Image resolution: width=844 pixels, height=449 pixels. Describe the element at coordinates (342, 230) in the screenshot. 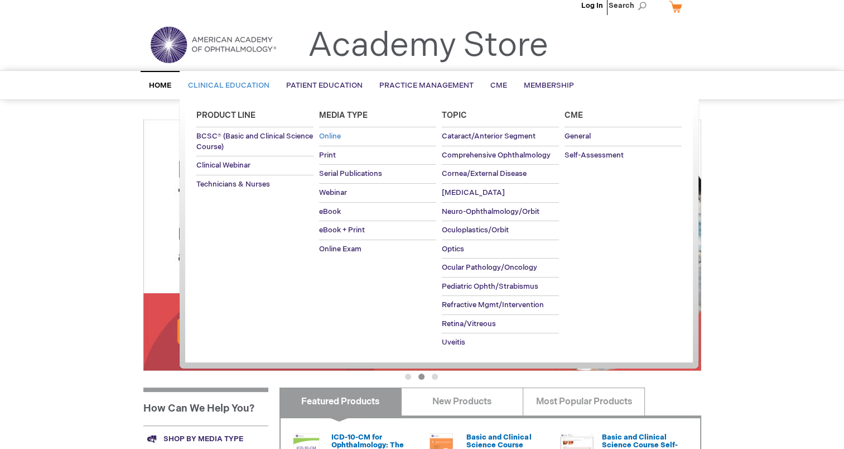

I see `span: eBook + Print` at that location.